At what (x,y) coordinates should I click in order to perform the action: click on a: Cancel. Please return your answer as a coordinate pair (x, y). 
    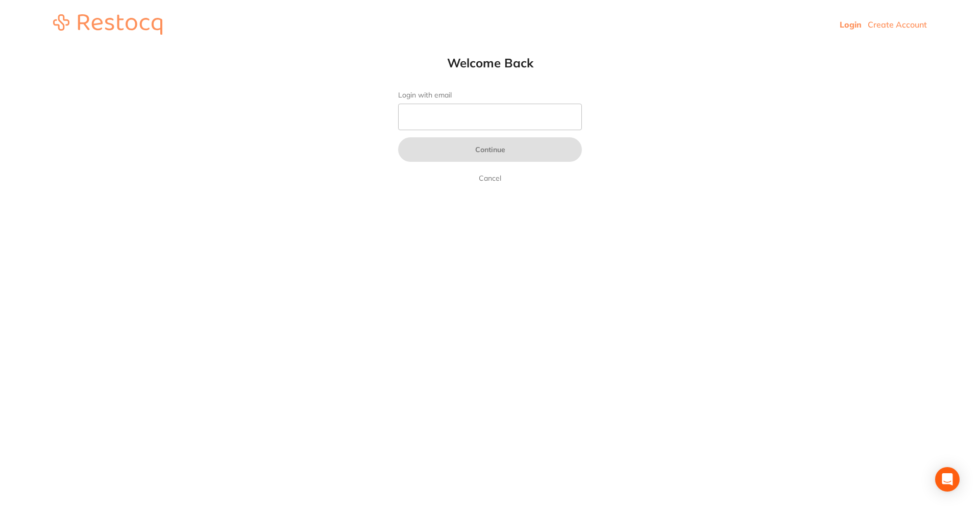
    Looking at the image, I should click on (490, 178).